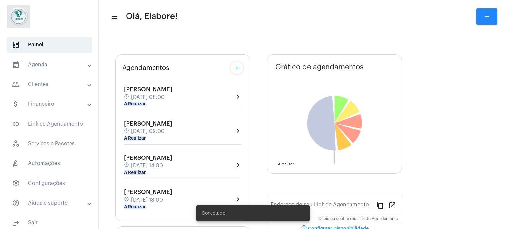 This screenshot has height=229, width=506. What do you see at coordinates (213, 213) in the screenshot?
I see `span: Conectado` at bounding box center [213, 213].